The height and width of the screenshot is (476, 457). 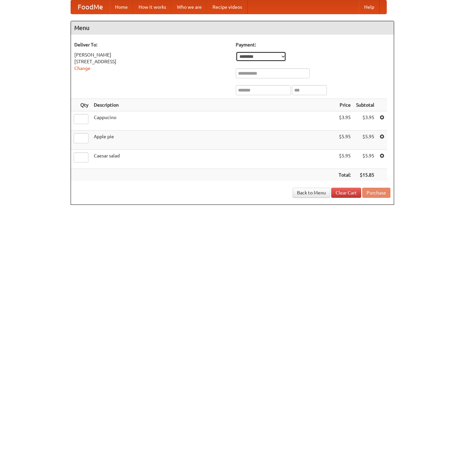 I want to click on th: Total:, so click(x=345, y=175).